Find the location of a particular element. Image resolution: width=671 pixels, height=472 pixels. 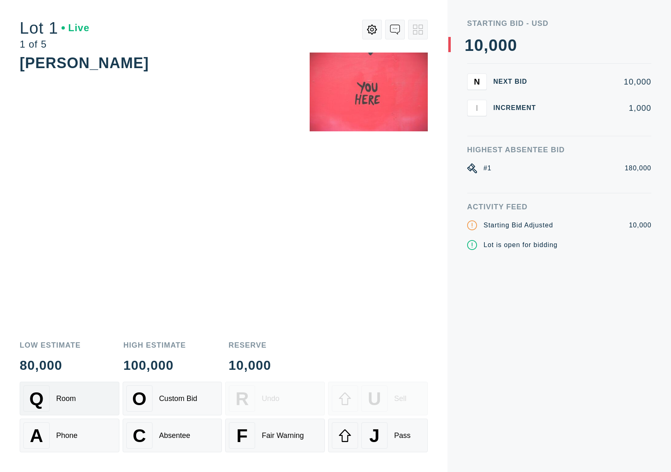

div: Pass is located at coordinates (402, 435).